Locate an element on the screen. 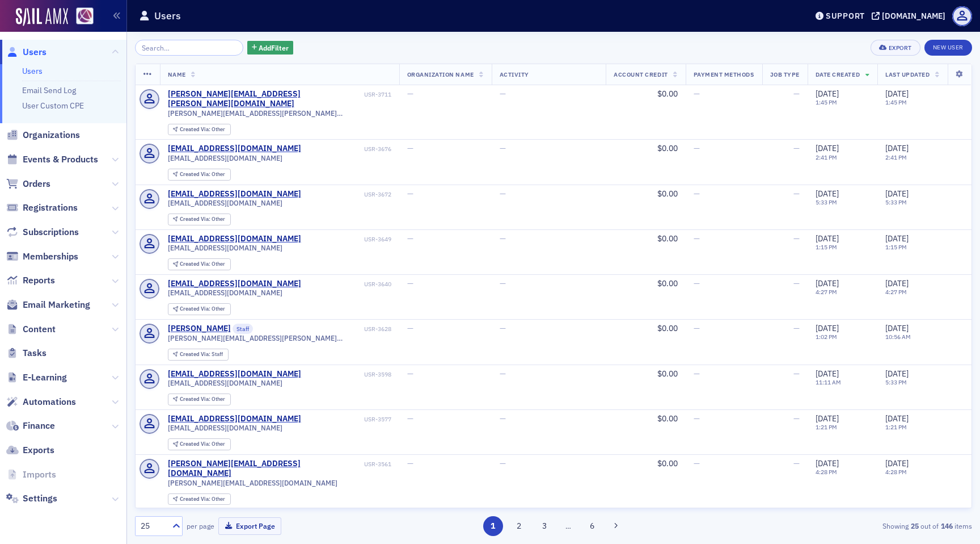 This screenshot has width=980, height=544. span: Reports is located at coordinates (39, 280).